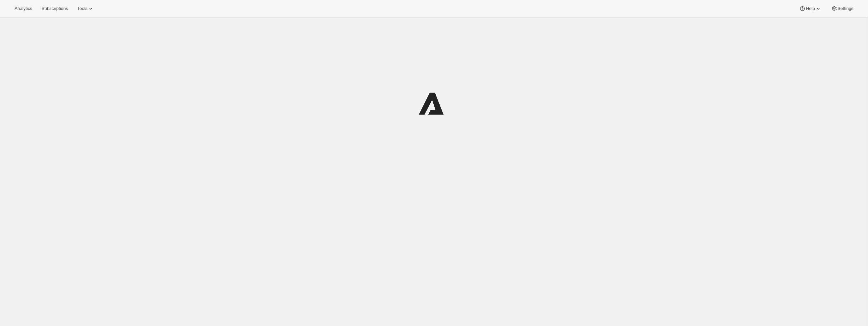 This screenshot has width=868, height=326. Describe the element at coordinates (843, 9) in the screenshot. I see `button: Settings` at that location.